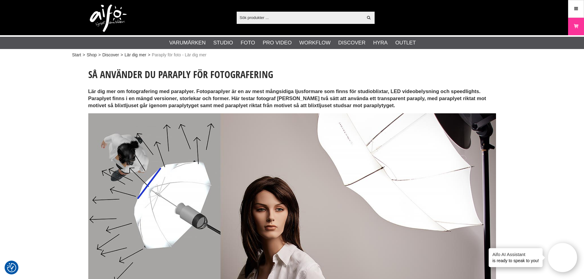 Image resolution: width=584 pixels, height=279 pixels. I want to click on a: Studio, so click(223, 43).